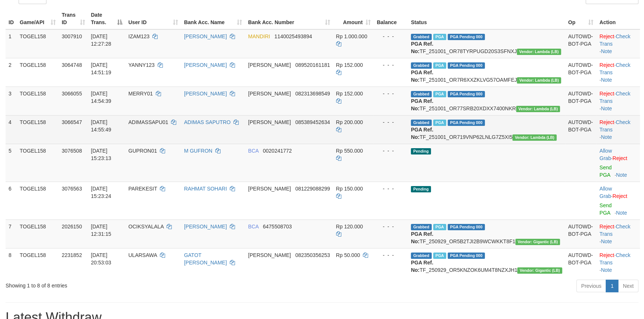 Image resolution: width=644 pixels, height=319 pixels. What do you see at coordinates (348, 255) in the screenshot?
I see `span: Rp 50.000` at bounding box center [348, 255].